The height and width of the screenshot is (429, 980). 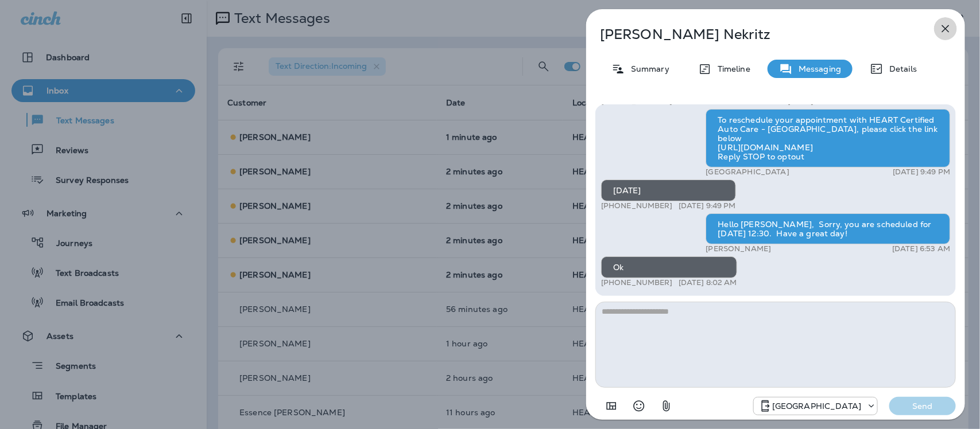 What do you see at coordinates (647, 69) in the screenshot?
I see `p: Summary` at bounding box center [647, 69].